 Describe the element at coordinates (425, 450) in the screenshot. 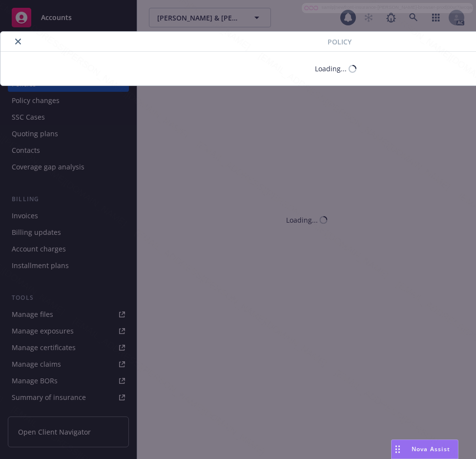

I see `button: Nova Assist` at that location.